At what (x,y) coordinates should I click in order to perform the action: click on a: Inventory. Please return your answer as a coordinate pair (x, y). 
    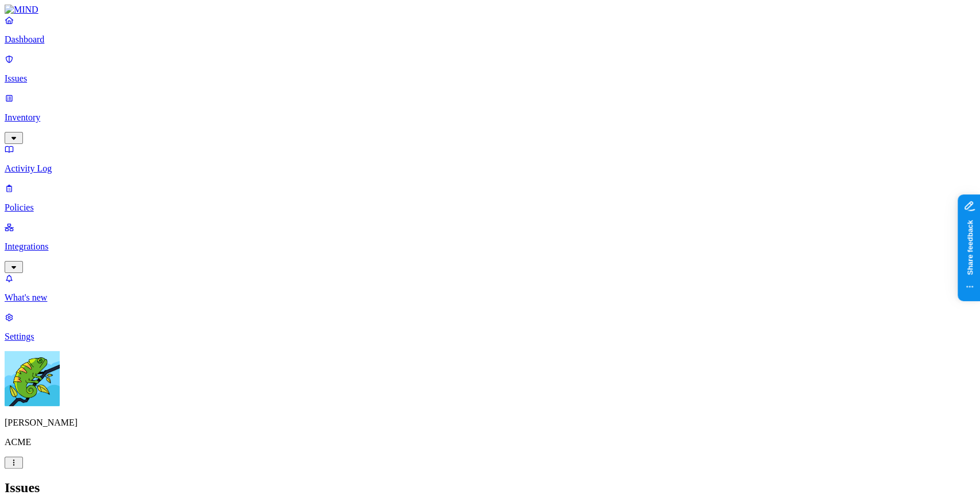
    Looking at the image, I should click on (490, 117).